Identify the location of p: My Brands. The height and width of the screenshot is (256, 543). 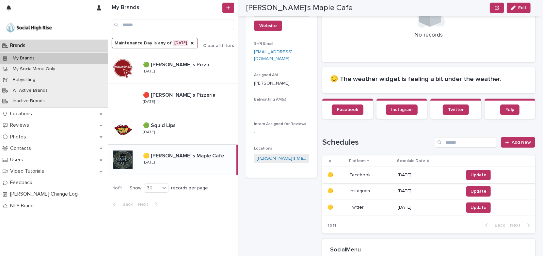
(24, 58).